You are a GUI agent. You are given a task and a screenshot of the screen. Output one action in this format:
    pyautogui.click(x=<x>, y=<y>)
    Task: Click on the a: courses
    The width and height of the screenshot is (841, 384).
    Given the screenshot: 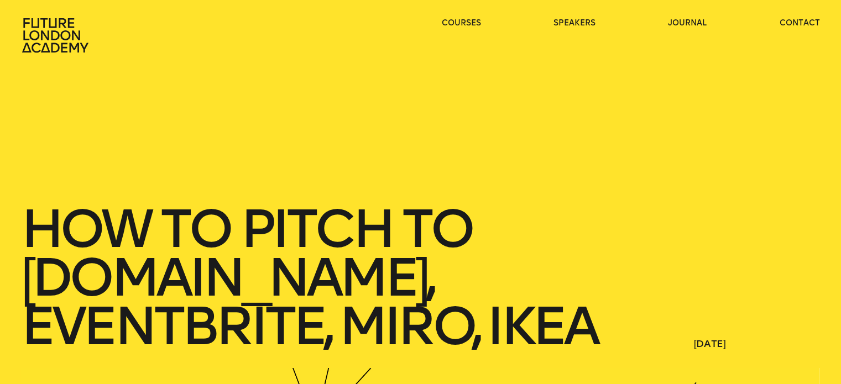 What is the action you would take?
    pyautogui.click(x=461, y=23)
    